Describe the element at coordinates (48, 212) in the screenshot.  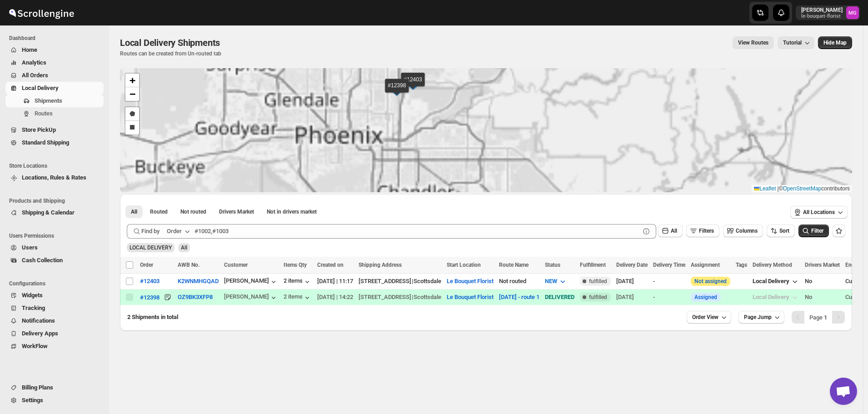
I see `span: Shipping & Calendar` at that location.